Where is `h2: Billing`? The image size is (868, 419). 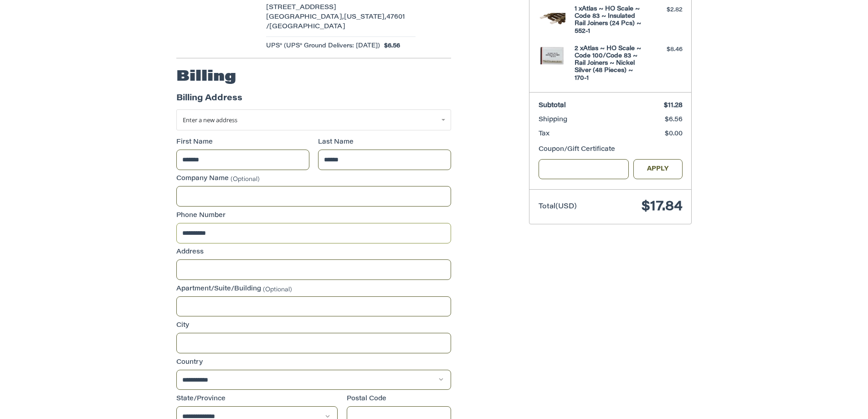 h2: Billing is located at coordinates (206, 77).